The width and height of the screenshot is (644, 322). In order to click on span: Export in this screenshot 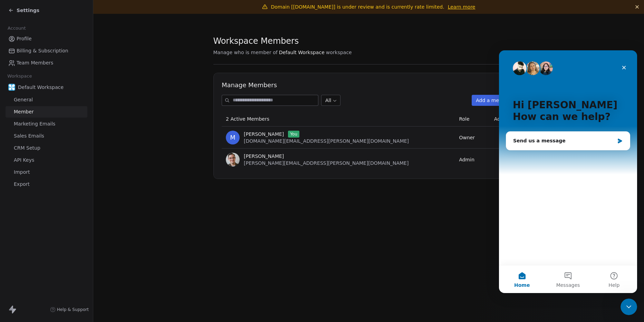, I will do `click(22, 185)`.